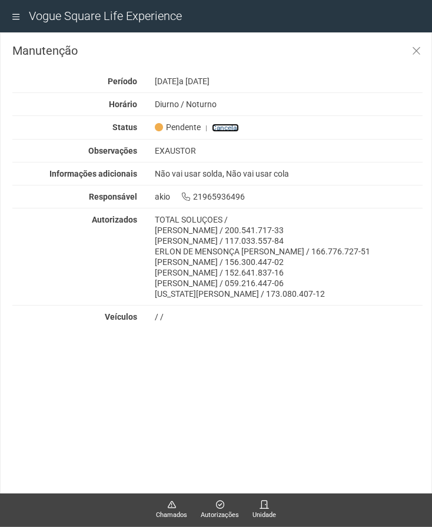 Image resolution: width=432 pixels, height=527 pixels. What do you see at coordinates (93, 174) in the screenshot?
I see `strong: Informações adicionais` at bounding box center [93, 174].